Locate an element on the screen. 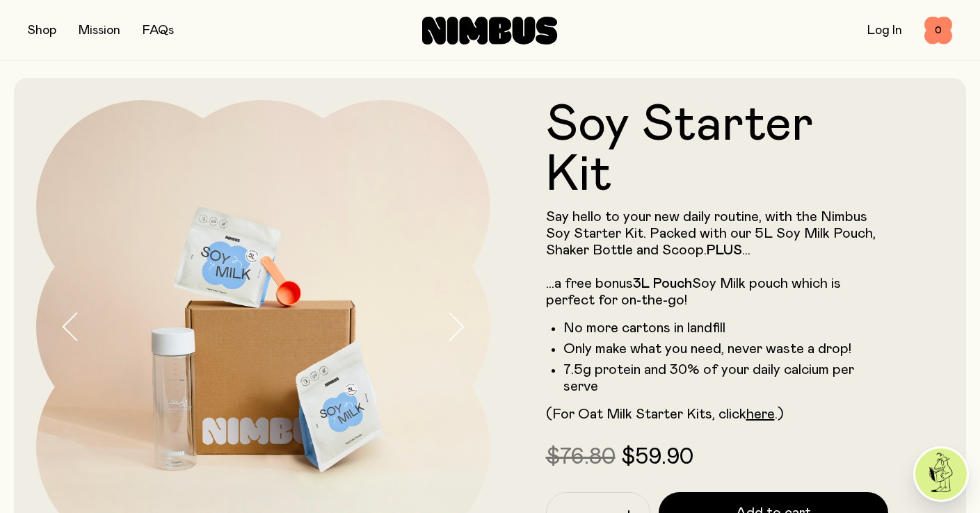  a: Mission is located at coordinates (100, 31).